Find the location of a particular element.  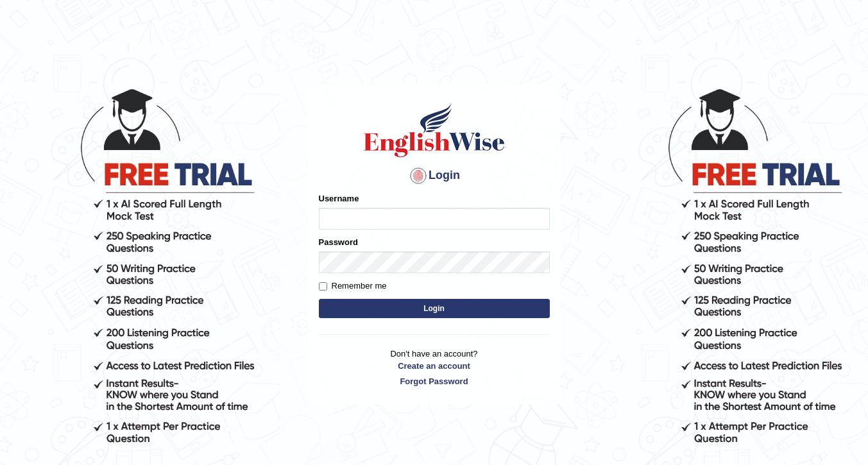

a: Forgot Password is located at coordinates (434, 381).